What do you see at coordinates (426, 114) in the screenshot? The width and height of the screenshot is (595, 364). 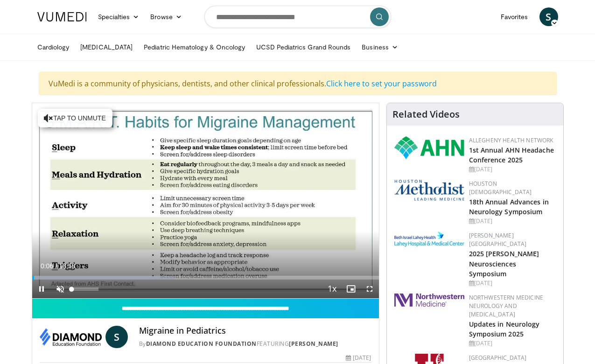 I see `h4: Related Videos` at bounding box center [426, 114].